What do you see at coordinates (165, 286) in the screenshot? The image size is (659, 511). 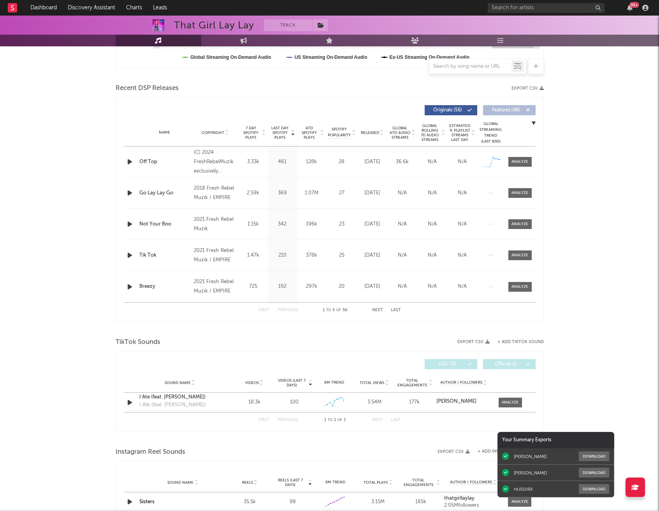 I see `a: Breezy` at bounding box center [165, 286].